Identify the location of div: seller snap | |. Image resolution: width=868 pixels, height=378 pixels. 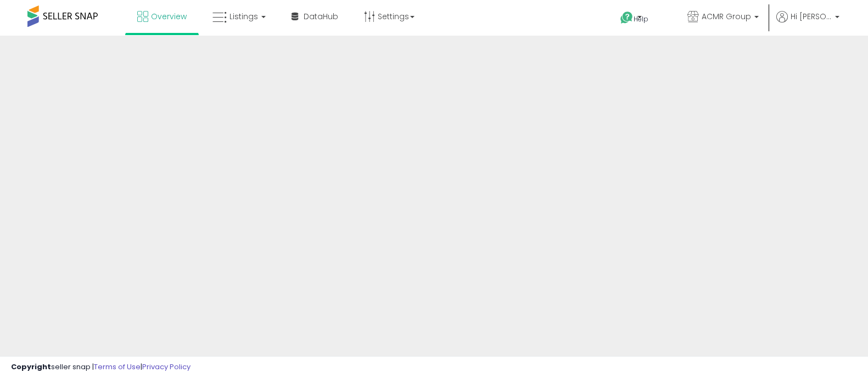
(101, 367).